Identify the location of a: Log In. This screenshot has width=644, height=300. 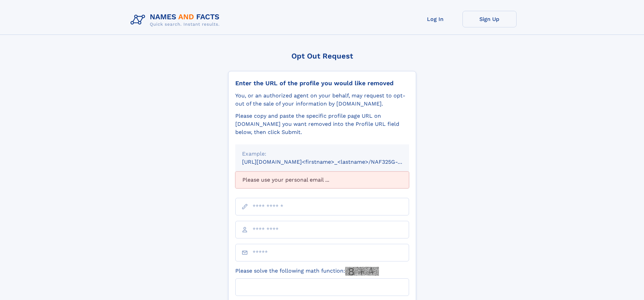
(436, 19).